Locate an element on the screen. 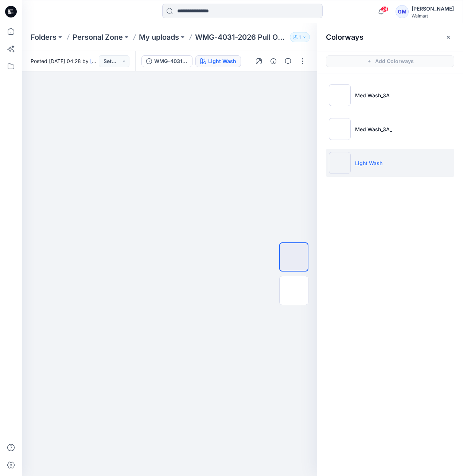  p: 1 is located at coordinates (300, 37).